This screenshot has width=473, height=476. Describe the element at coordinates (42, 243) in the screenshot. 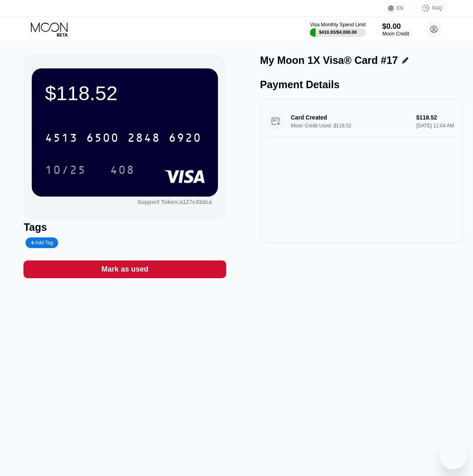

I see `div: Add Tag` at that location.